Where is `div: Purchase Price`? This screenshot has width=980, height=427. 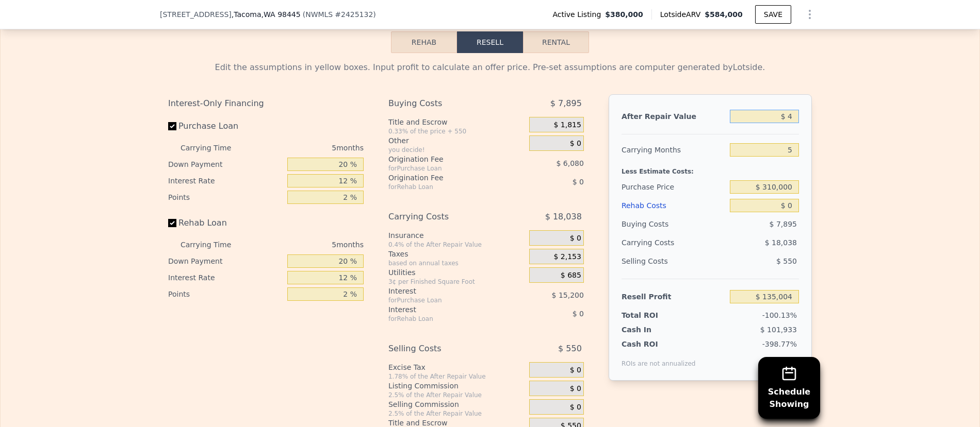
div: Purchase Price is located at coordinates (674, 187).